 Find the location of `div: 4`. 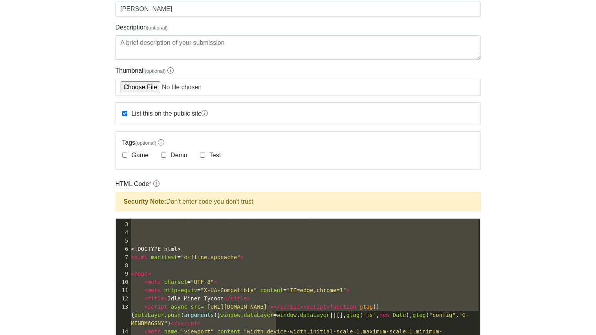

div: 4 is located at coordinates (123, 232).